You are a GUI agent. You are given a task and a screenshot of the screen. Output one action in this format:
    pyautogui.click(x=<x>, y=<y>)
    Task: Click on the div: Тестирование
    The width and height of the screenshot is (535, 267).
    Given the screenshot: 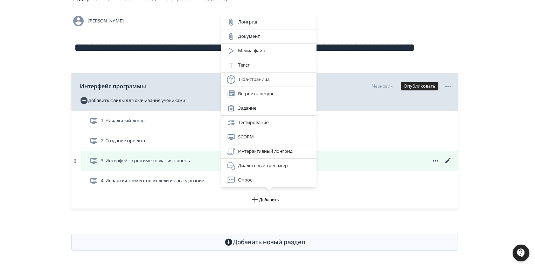 What is the action you would take?
    pyautogui.click(x=269, y=123)
    